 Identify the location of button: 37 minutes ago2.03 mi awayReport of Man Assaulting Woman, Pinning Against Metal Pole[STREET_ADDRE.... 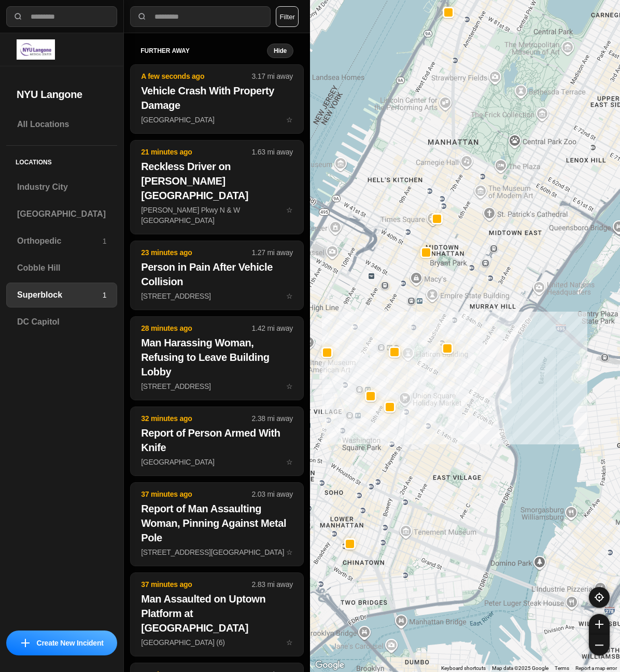
(217, 524).